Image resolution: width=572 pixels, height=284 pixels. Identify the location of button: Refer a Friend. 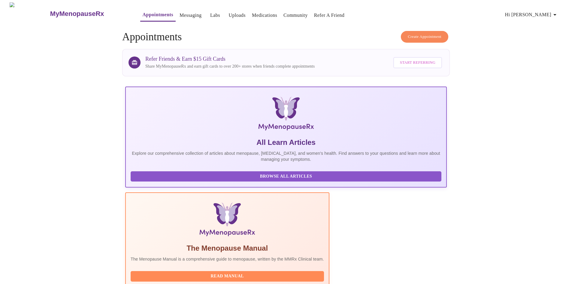
(329, 15).